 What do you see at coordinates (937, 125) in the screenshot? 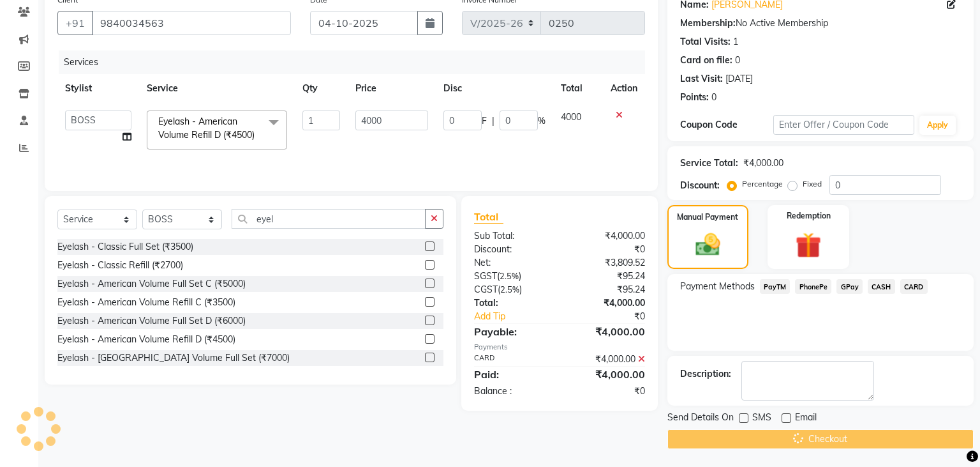
I see `button: Apply` at bounding box center [937, 125].